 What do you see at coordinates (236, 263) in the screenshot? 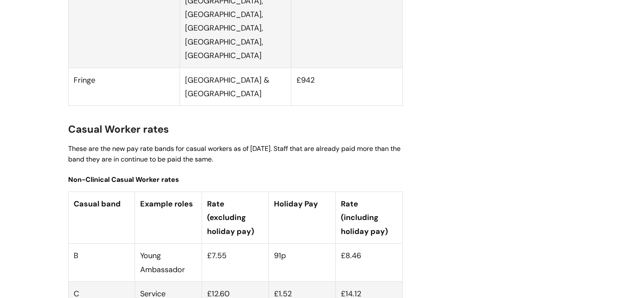
I see `td: £7.55` at bounding box center [236, 263].